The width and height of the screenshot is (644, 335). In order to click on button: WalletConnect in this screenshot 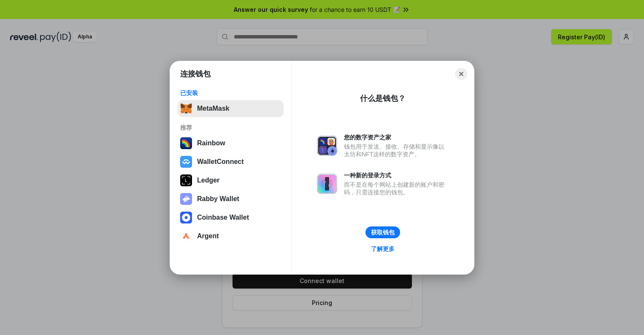, I will do `click(231, 162)`.